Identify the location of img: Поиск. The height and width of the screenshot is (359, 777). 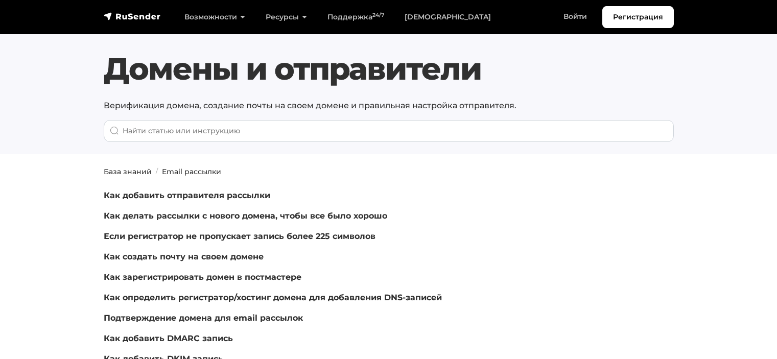
(114, 131).